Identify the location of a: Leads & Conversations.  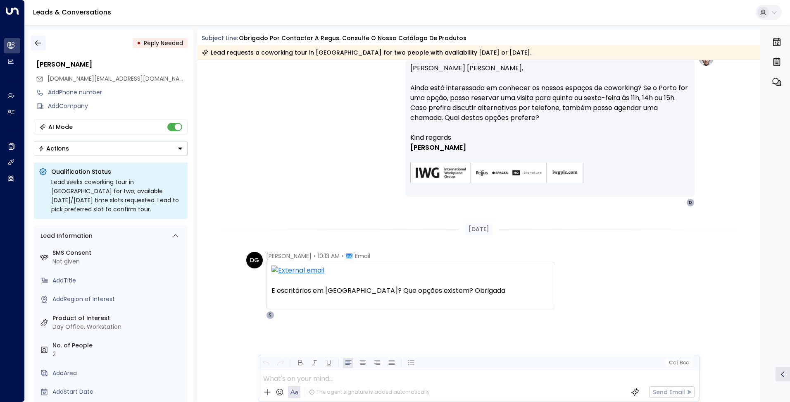
(72, 12).